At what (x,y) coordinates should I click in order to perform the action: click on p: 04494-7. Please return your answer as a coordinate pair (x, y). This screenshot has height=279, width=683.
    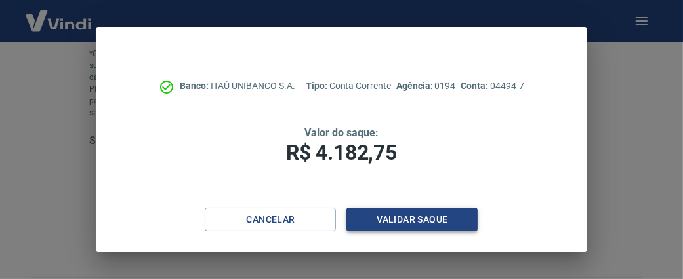
    Looking at the image, I should click on (492, 86).